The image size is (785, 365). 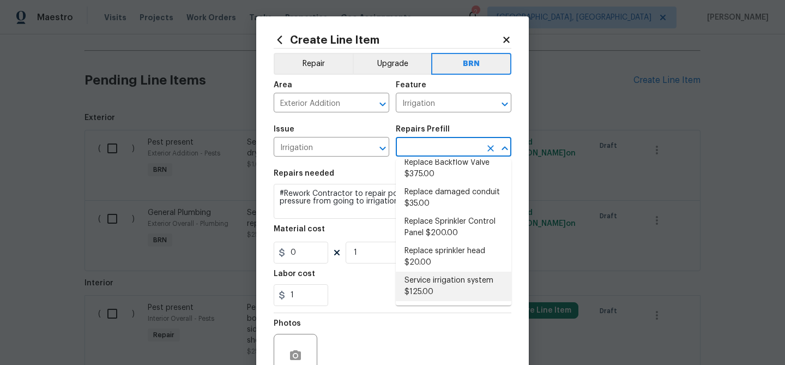 What do you see at coordinates (454, 286) in the screenshot?
I see `li: Service irrigation system $125.00` at bounding box center [454, 286].